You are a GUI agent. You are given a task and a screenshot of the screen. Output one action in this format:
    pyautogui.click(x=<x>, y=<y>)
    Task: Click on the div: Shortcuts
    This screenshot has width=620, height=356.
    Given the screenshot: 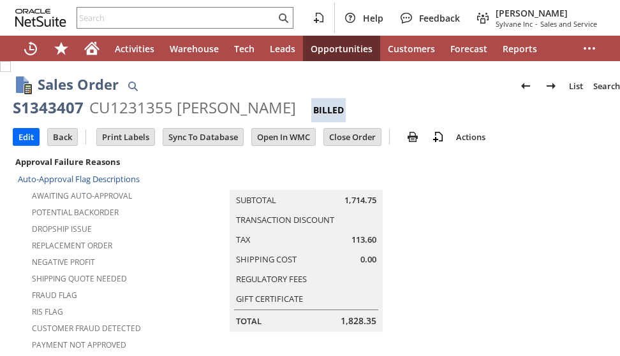 What is the action you would take?
    pyautogui.click(x=61, y=48)
    